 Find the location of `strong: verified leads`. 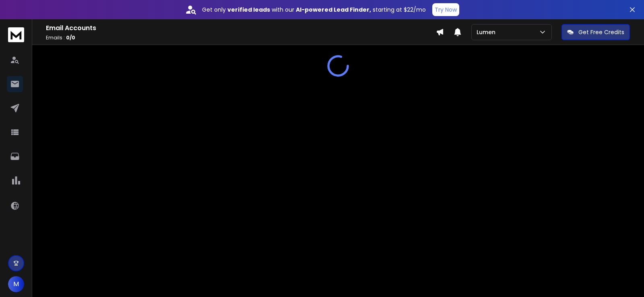

strong: verified leads is located at coordinates (248, 10).